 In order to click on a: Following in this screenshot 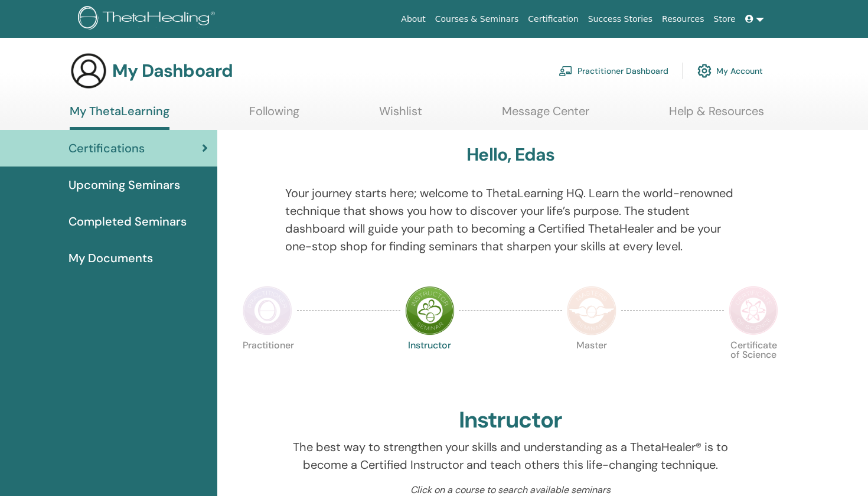, I will do `click(274, 115)`.